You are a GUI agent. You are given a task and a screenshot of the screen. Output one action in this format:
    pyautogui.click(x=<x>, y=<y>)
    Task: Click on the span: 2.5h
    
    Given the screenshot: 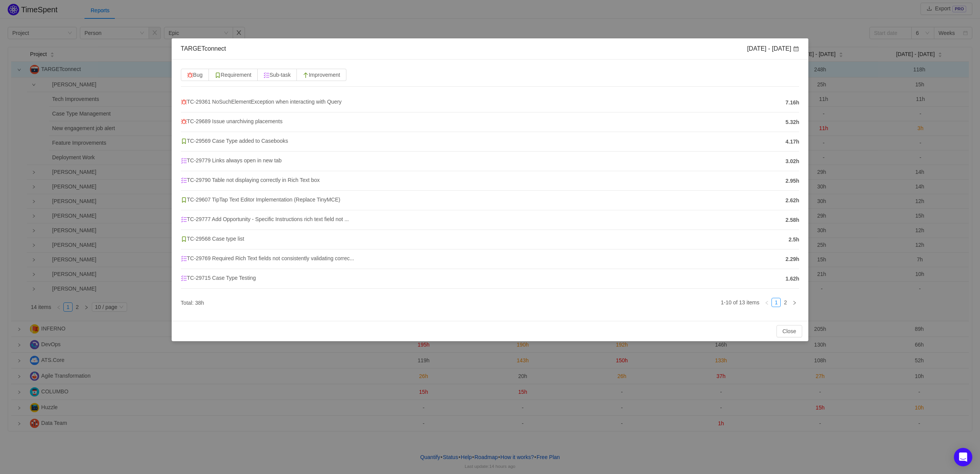 What is the action you would take?
    pyautogui.click(x=794, y=239)
    